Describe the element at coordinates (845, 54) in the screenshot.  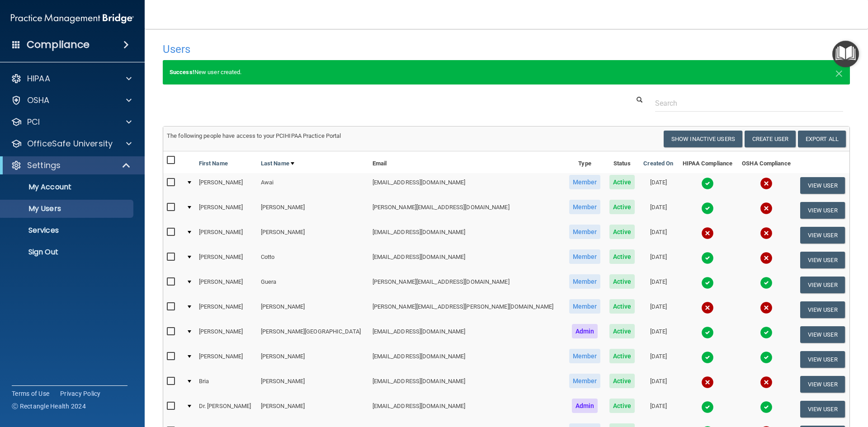
I see `button: Open Resource Center` at that location.